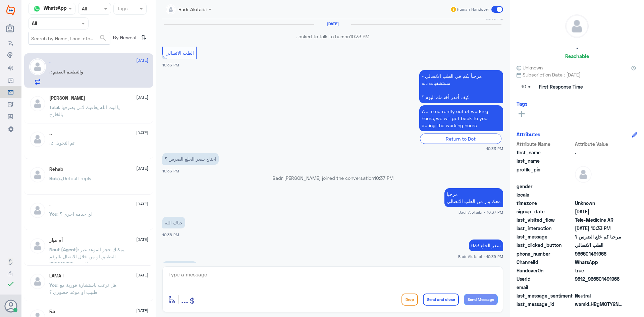 The image size is (644, 317). Describe the element at coordinates (545, 203) in the screenshot. I see `span: timezone` at that location.